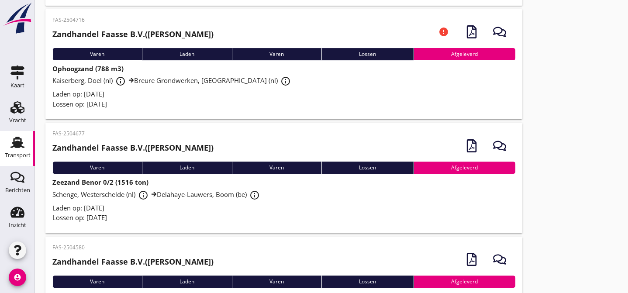  Describe the element at coordinates (133, 134) in the screenshot. I see `p: FAS-2504677` at that location.